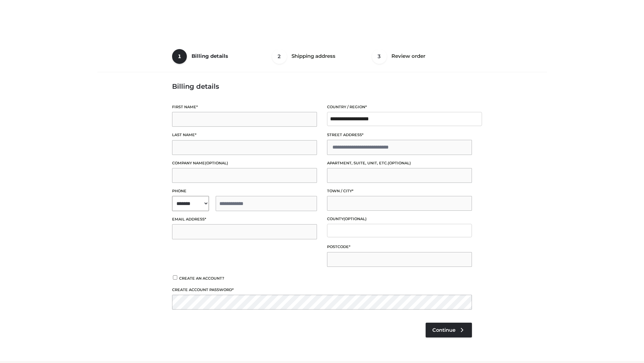 The width and height of the screenshot is (644, 363). Describe the element at coordinates (400, 219) in the screenshot. I see `label: County` at that location.